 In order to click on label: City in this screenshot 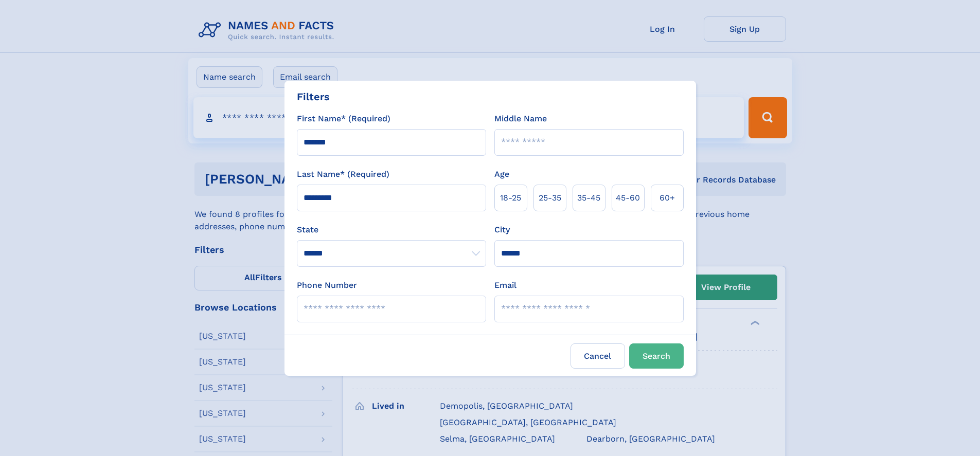, I will do `click(502, 230)`.